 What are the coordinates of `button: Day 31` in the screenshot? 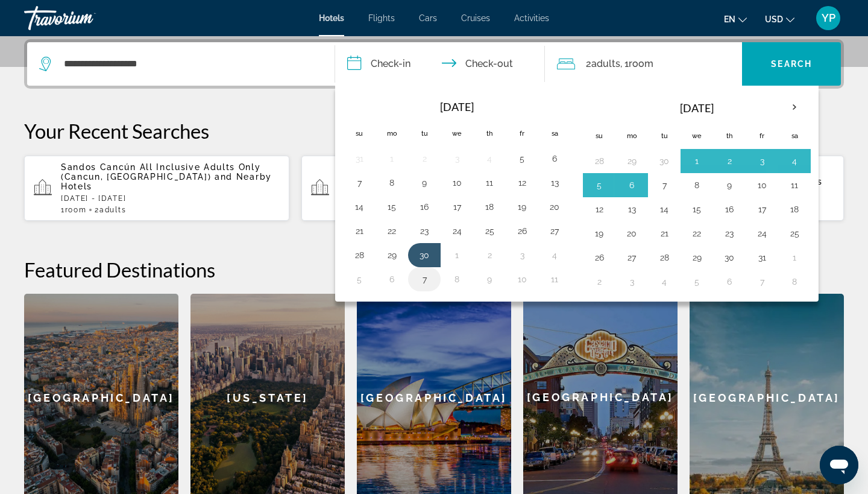 It's located at (762, 258).